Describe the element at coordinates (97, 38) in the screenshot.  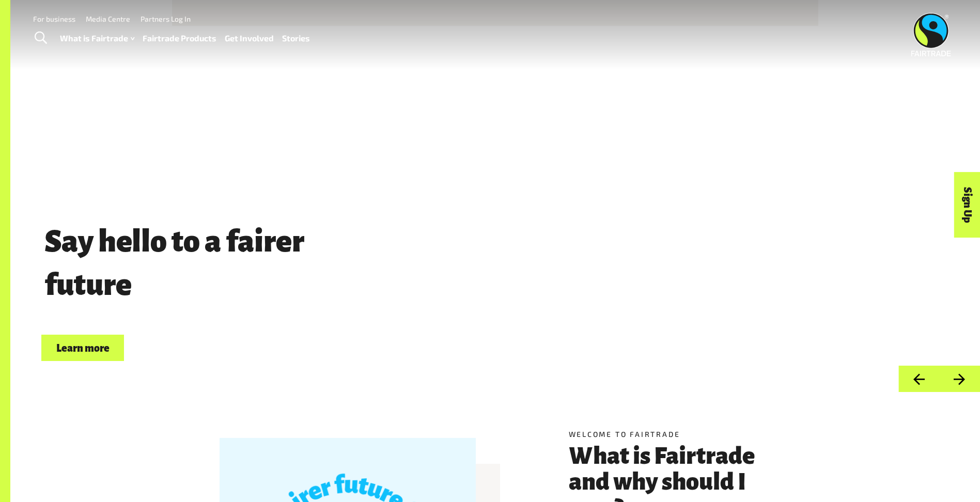
I see `a: What is Fairtrade` at that location.